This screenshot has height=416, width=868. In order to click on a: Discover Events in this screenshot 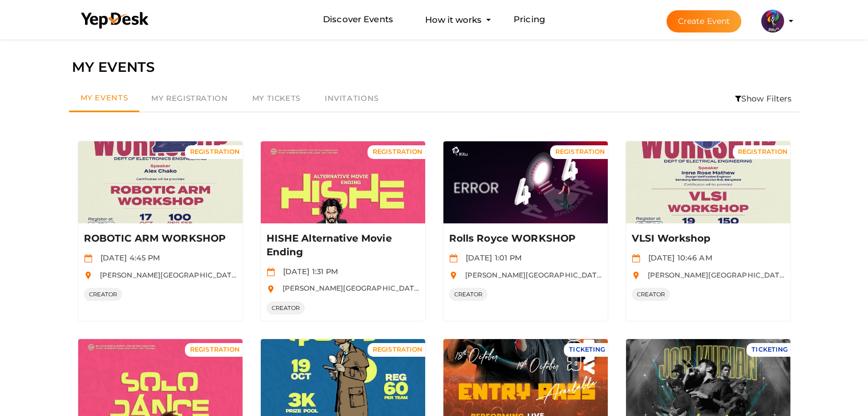, I will do `click(357, 19)`.